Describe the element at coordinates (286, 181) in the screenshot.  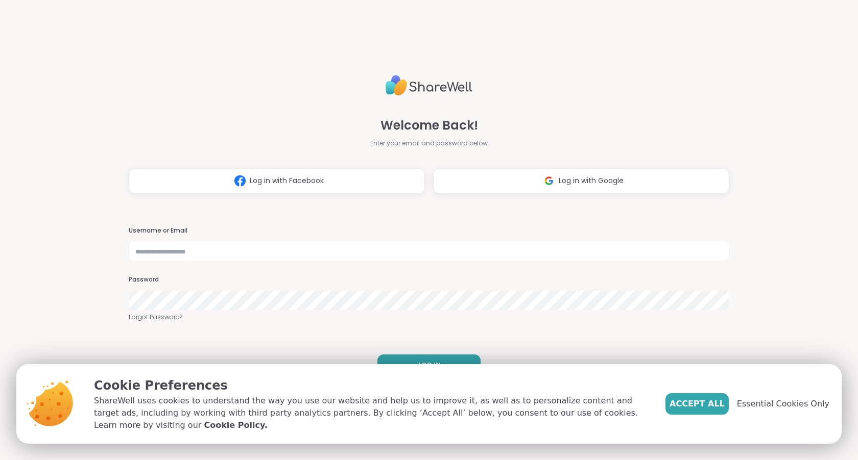
I see `span: Log in with Facebook` at that location.